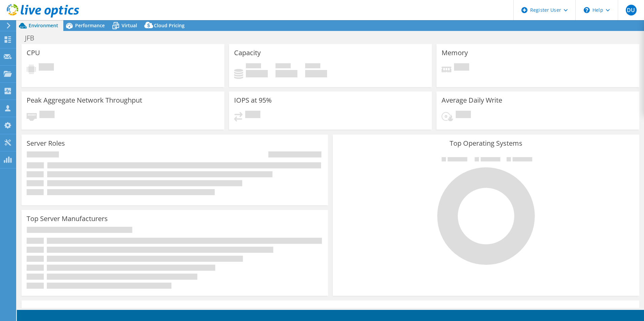 Image resolution: width=644 pixels, height=321 pixels. I want to click on span: Virtual, so click(129, 25).